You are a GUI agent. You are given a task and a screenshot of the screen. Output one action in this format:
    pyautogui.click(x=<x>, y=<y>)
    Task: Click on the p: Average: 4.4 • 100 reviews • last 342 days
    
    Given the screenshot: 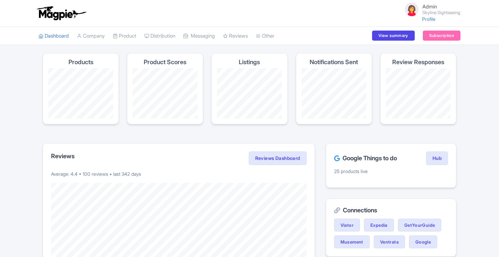 What is the action you would take?
    pyautogui.click(x=179, y=174)
    